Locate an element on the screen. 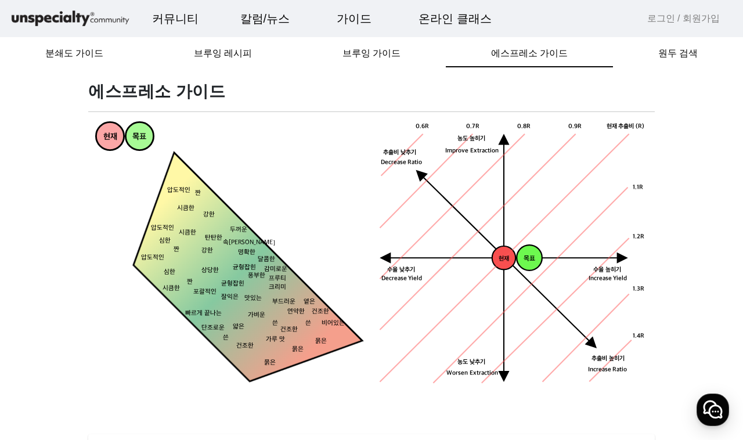 The height and width of the screenshot is (440, 743). tspan: 현재 is located at coordinates (110, 137).